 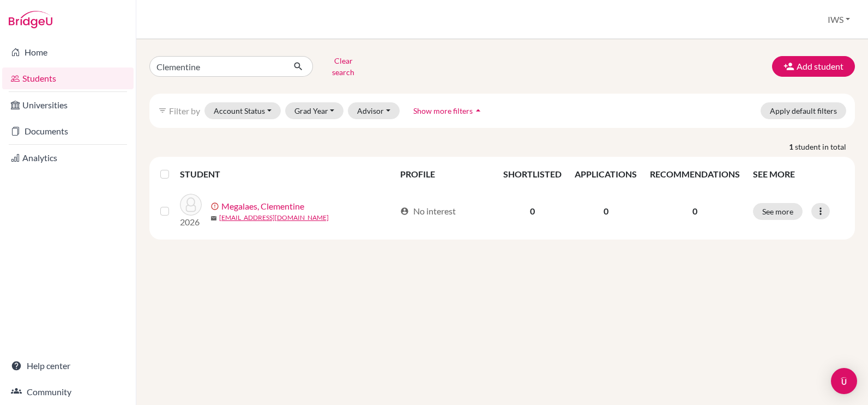 What do you see at coordinates (445, 174) in the screenshot?
I see `th: PROFILE` at bounding box center [445, 174].